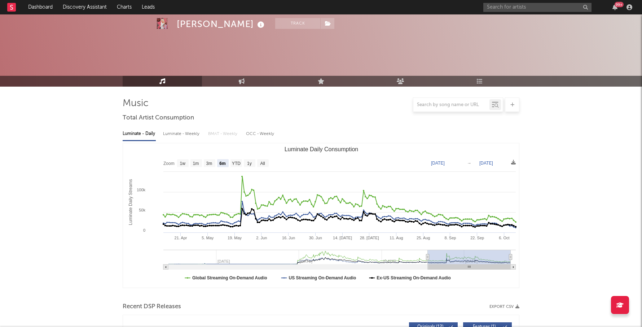 Image resolution: width=642 pixels, height=327 pixels. Describe the element at coordinates (322, 278) in the screenshot. I see `text: US Streaming On-Demand Audio` at that location.